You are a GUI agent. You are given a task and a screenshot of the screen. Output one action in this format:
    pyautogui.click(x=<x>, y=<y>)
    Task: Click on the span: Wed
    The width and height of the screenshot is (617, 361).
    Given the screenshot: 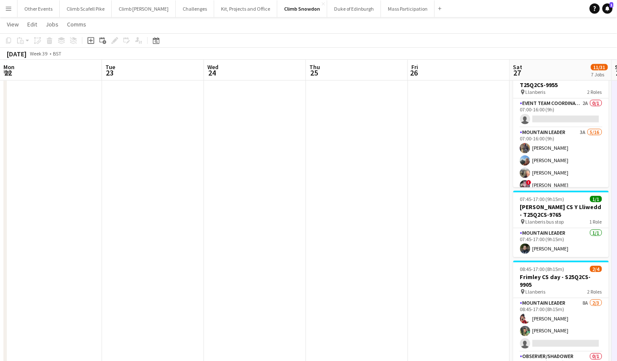 What is the action you would take?
    pyautogui.click(x=213, y=67)
    